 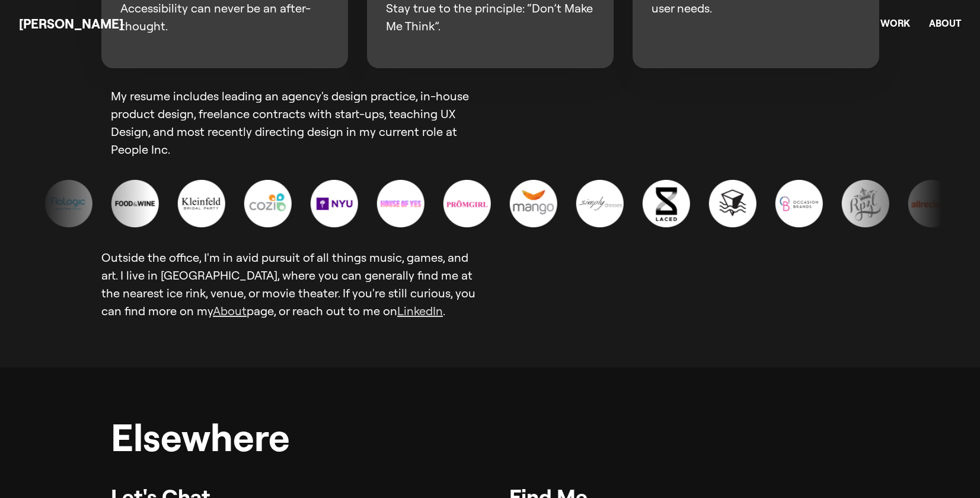 I want to click on a: Work, so click(x=895, y=23).